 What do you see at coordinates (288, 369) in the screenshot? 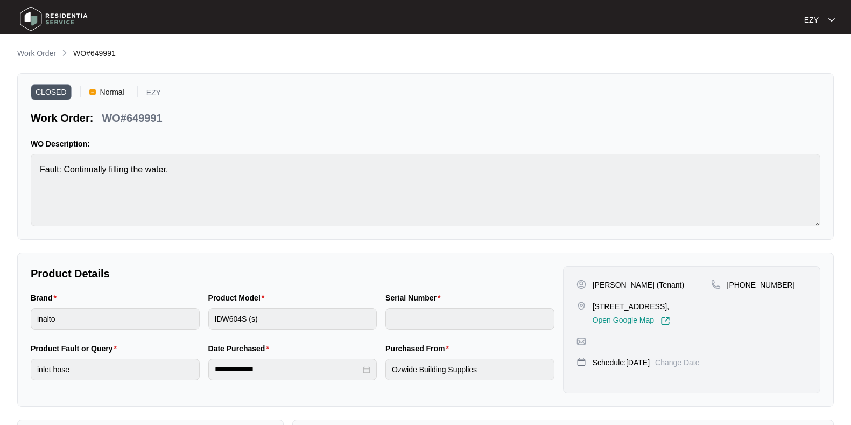
I see `input: Date Purchased` at bounding box center [288, 369].